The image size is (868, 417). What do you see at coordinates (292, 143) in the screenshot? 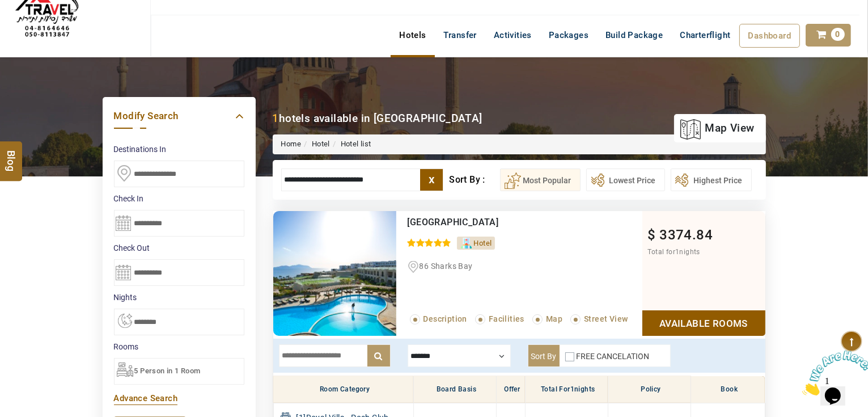
I see `a: Home` at bounding box center [292, 143].